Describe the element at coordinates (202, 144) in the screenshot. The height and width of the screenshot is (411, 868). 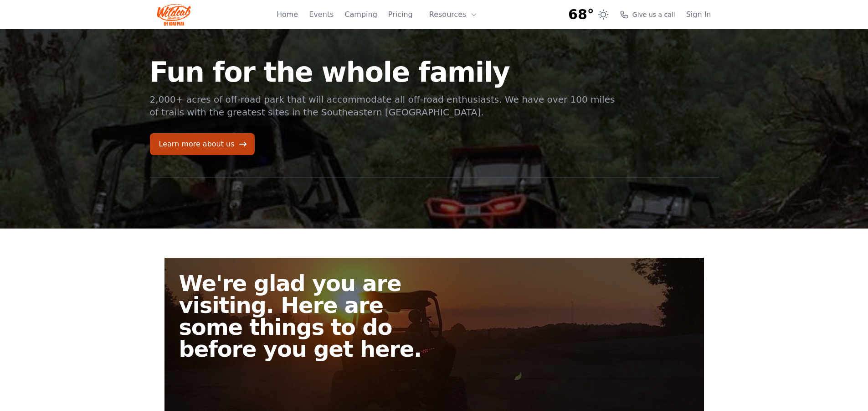
I see `a: Learn more about us` at that location.